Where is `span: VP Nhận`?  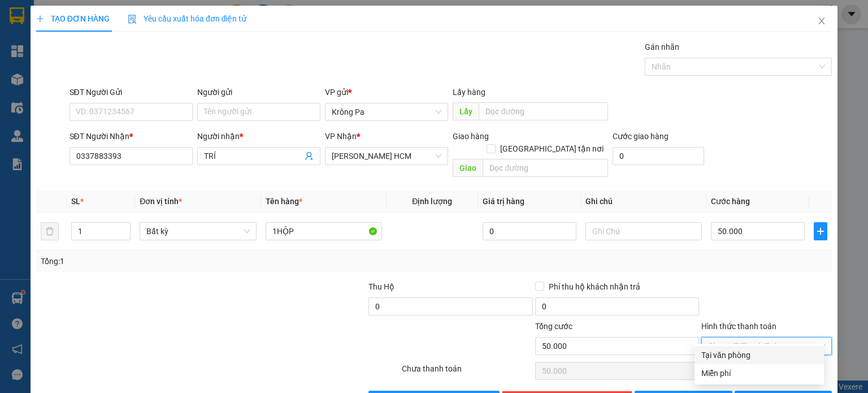
span: VP Nhận is located at coordinates (341, 136).